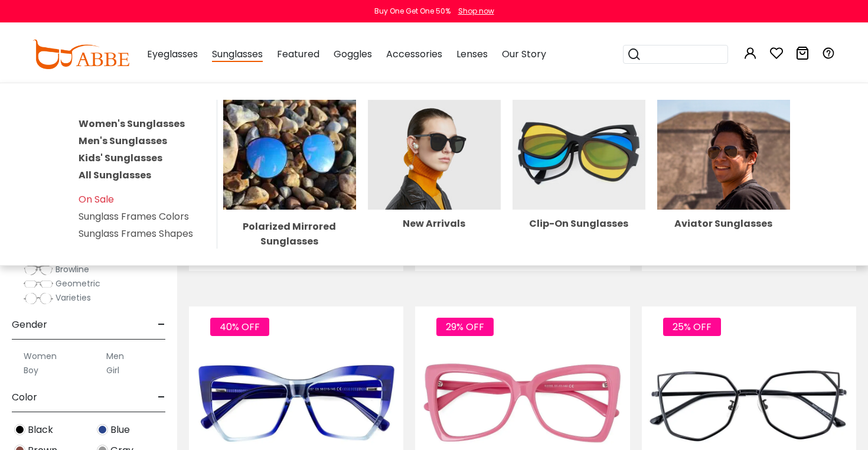 This screenshot has width=868, height=450. What do you see at coordinates (136, 233) in the screenshot?
I see `a: Sunglass Frames Shapes` at bounding box center [136, 233].